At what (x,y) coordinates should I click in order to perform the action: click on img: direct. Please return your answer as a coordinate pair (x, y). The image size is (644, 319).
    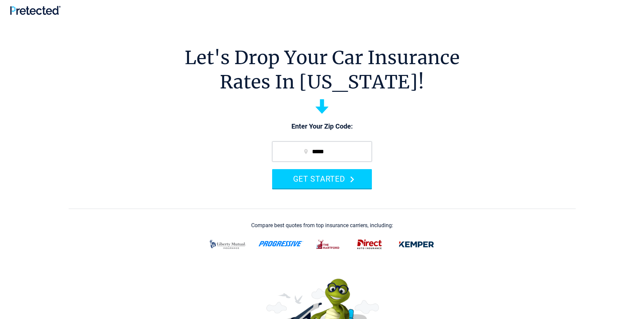
    Looking at the image, I should click on (370, 245).